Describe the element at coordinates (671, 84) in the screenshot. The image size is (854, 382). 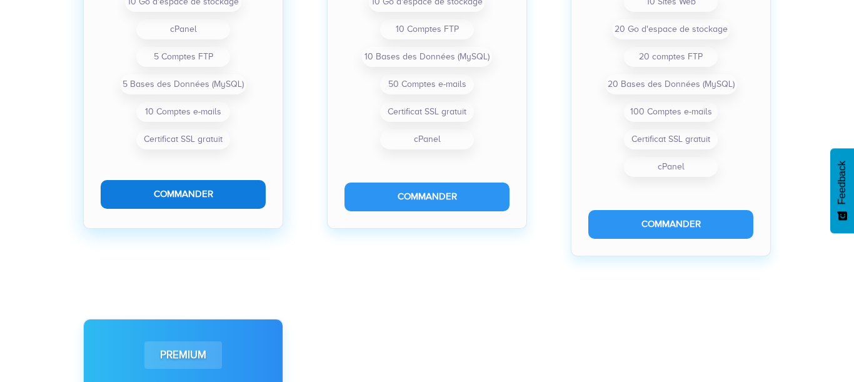
I see `li: 20 Bases des Données (MySQL)` at that location.